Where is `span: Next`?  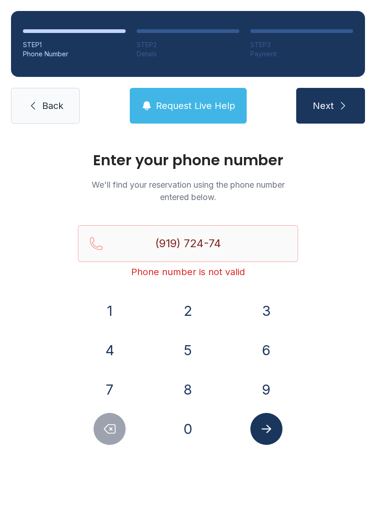 span: Next is located at coordinates (323, 106).